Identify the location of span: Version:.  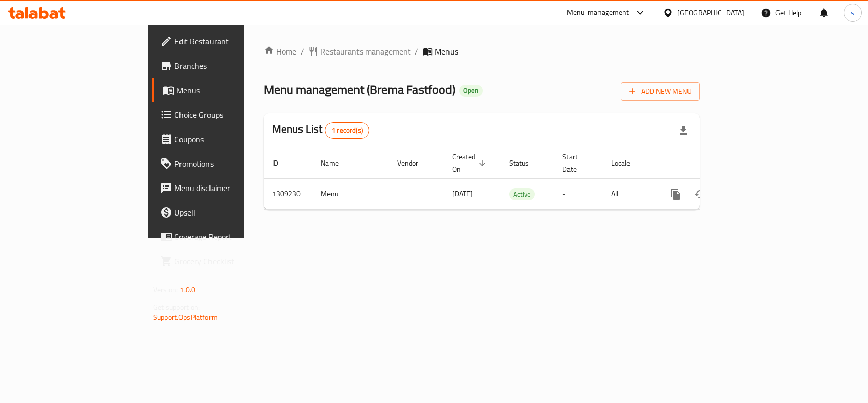
(165, 290).